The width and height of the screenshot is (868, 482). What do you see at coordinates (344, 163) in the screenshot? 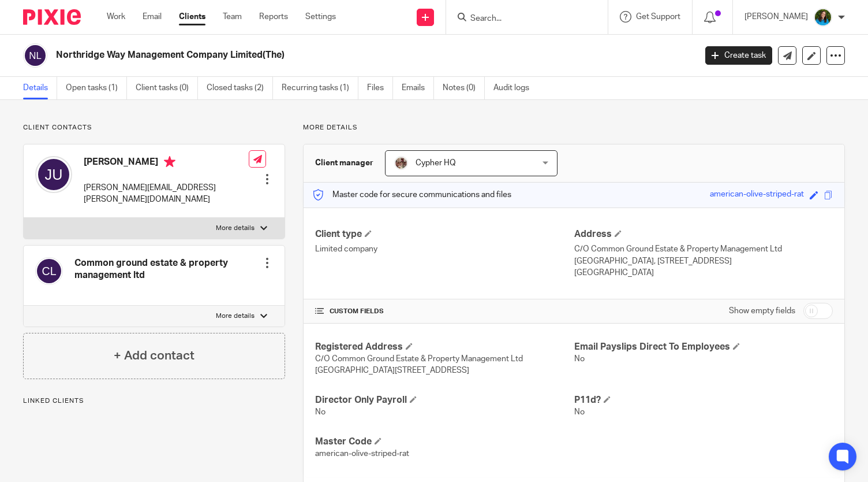
I see `h3: Client manager` at bounding box center [344, 163].